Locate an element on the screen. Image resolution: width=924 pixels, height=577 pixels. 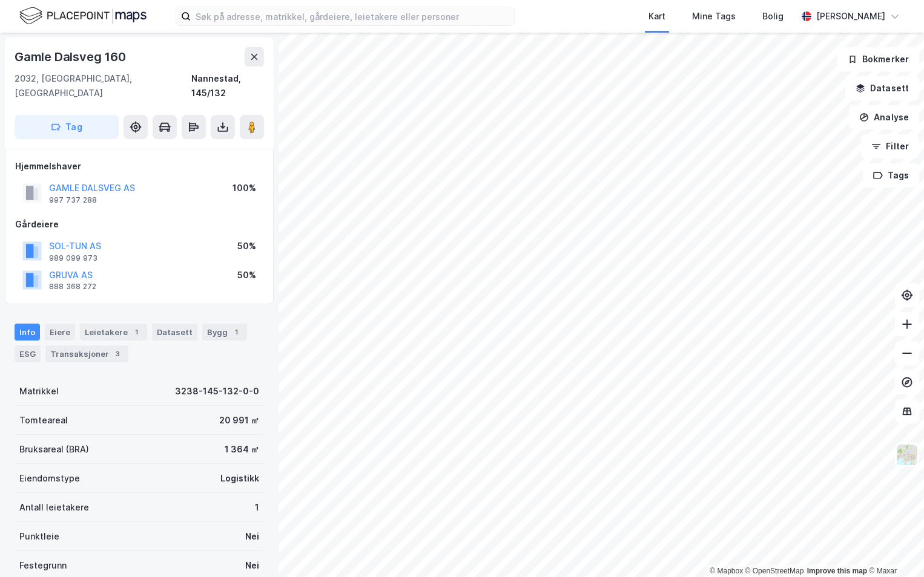
a: Mapbox is located at coordinates (726, 571).